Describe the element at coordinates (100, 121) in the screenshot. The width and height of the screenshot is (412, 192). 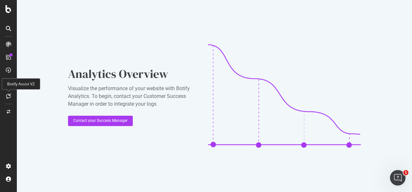
I see `div: Contact your Success Manager` at that location.